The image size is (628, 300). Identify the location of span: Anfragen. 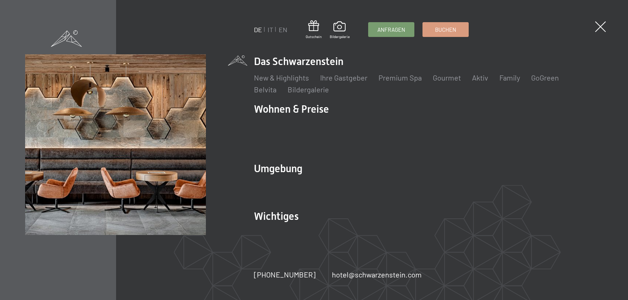
(391, 30).